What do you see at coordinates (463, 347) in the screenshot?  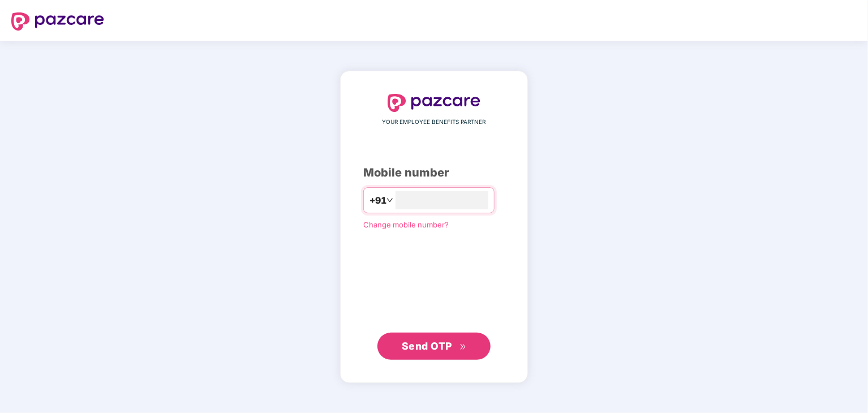 I see `span: double-right` at bounding box center [463, 347].